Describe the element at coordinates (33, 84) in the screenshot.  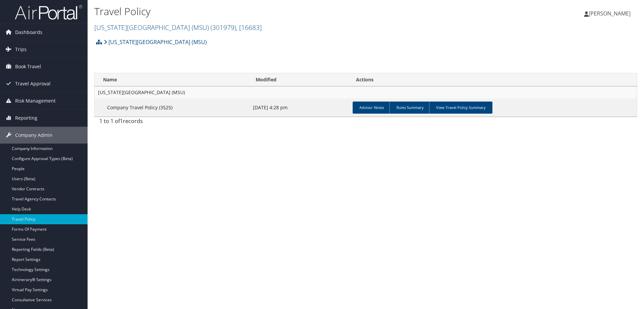
I see `span: Travel Approval` at that location.